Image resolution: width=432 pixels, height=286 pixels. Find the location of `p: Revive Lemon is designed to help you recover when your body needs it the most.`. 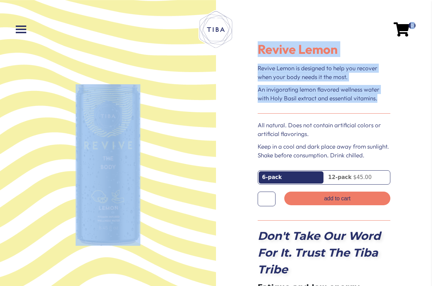

p: Revive Lemon is designed to help you recover when your body needs it the most. is located at coordinates (324, 72).